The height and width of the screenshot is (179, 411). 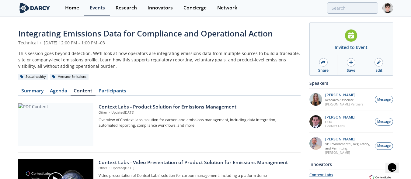 What do you see at coordinates (348, 146) in the screenshot?
I see `p: VP Environmental, Regulatory, and Permitting` at bounding box center [348, 146].